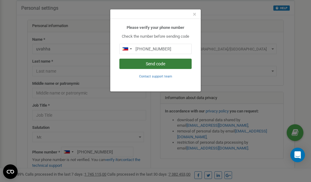  Describe the element at coordinates (156, 36) in the screenshot. I see `p: Check the number before sending code` at that location.